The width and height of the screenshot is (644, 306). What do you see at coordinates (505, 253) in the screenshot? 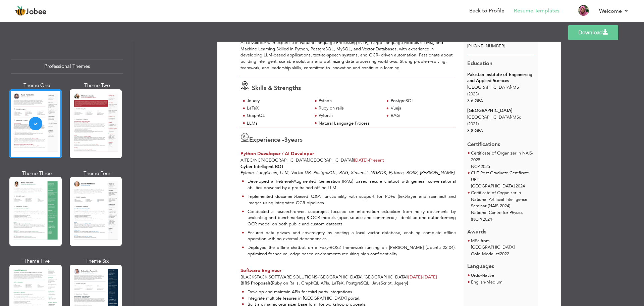
I see `span: 2022` at bounding box center [505, 253].